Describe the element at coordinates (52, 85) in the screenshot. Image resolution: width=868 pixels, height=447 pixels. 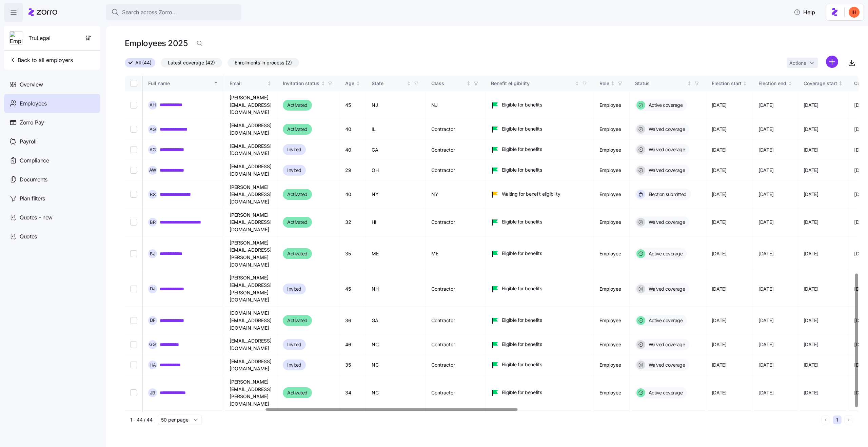
I see `a: Overview` at that location.